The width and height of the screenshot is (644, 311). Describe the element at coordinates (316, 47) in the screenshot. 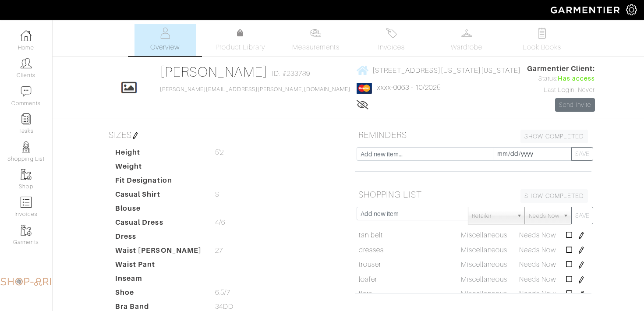

I see `span: Measurements` at that location.